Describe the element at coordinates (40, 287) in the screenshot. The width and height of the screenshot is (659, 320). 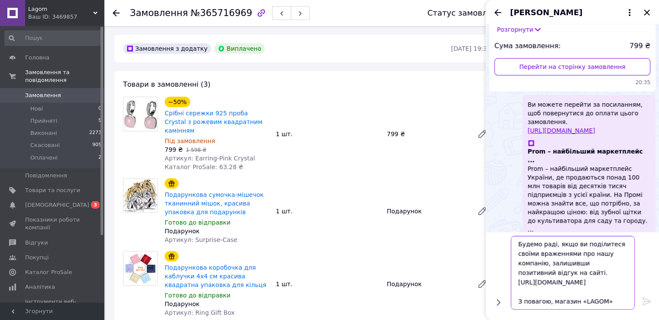
I see `span: Аналітика` at that location.